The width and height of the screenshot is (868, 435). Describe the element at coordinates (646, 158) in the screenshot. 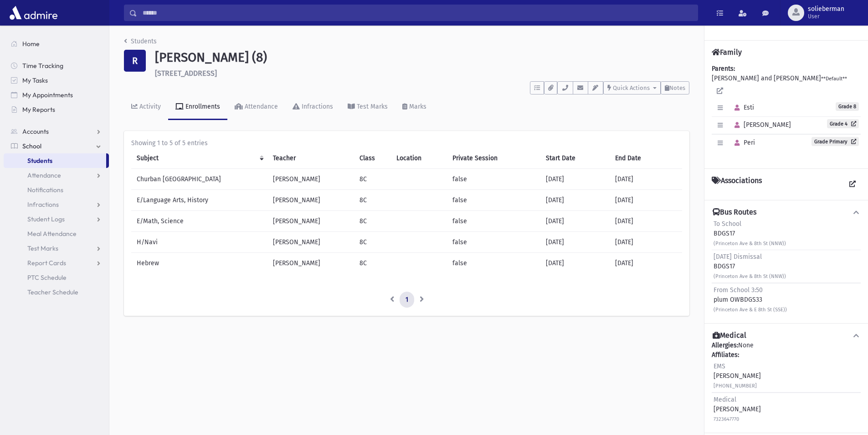

I see `th: End Date` at that location.